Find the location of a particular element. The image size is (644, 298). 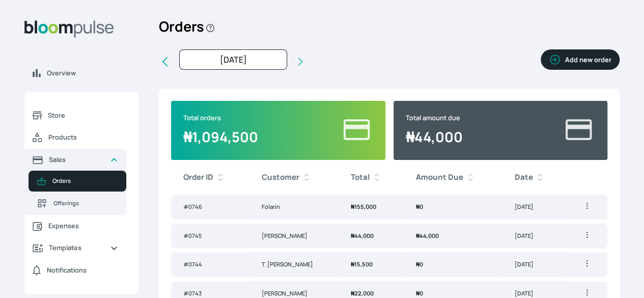

span: 22,000 is located at coordinates (362, 292).